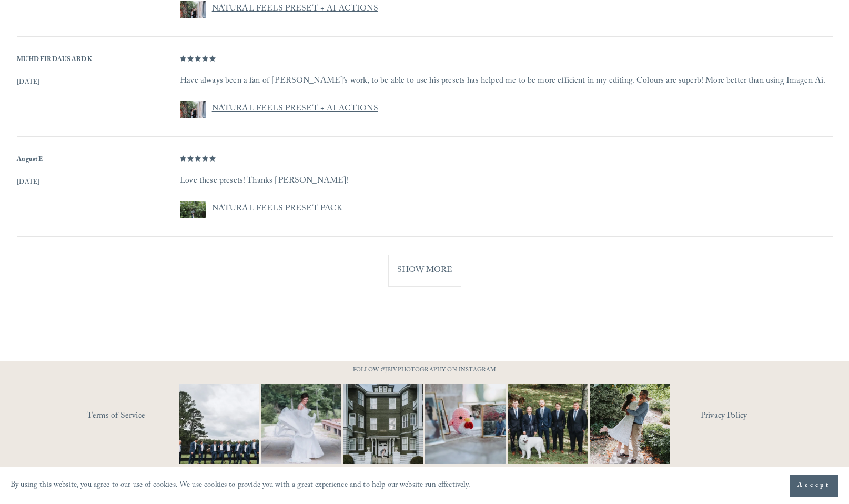 This screenshot has width=849, height=504. What do you see at coordinates (424, 270) in the screenshot?
I see `button: Show more reviews` at bounding box center [424, 270].